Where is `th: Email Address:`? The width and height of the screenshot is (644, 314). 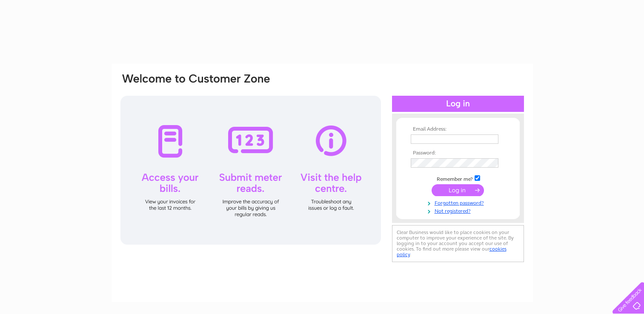 th: Email Address: is located at coordinates (458, 129).